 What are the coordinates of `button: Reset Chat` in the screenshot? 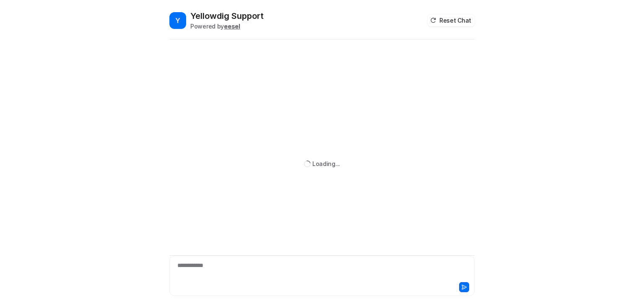 It's located at (451, 20).